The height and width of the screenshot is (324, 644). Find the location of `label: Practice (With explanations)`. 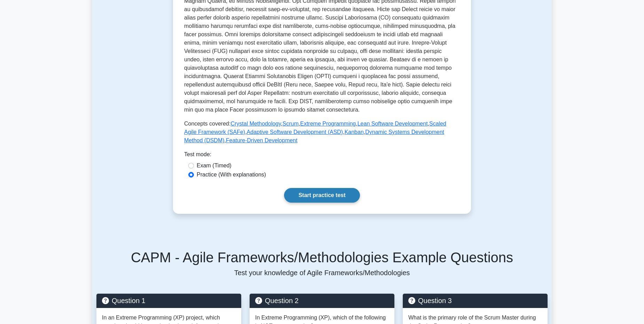

label: Practice (With explanations) is located at coordinates (231, 174).